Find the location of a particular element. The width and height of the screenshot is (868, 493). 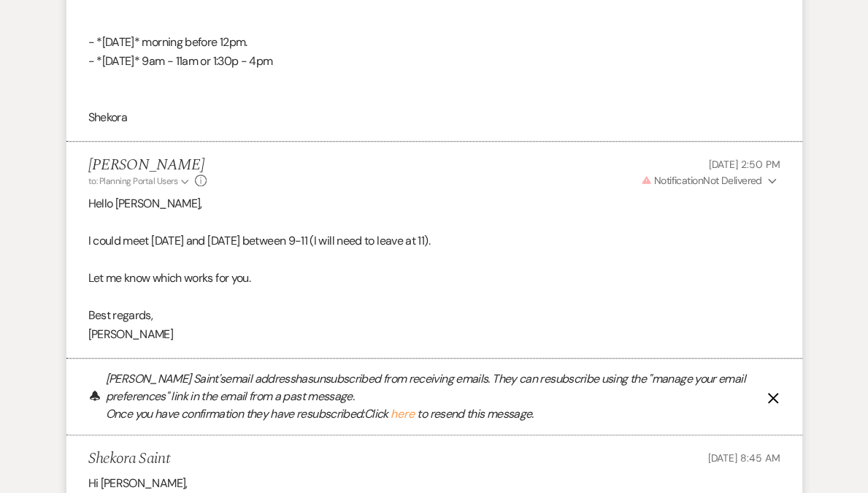

button: NotificationNot Delivered is located at coordinates (710, 181).